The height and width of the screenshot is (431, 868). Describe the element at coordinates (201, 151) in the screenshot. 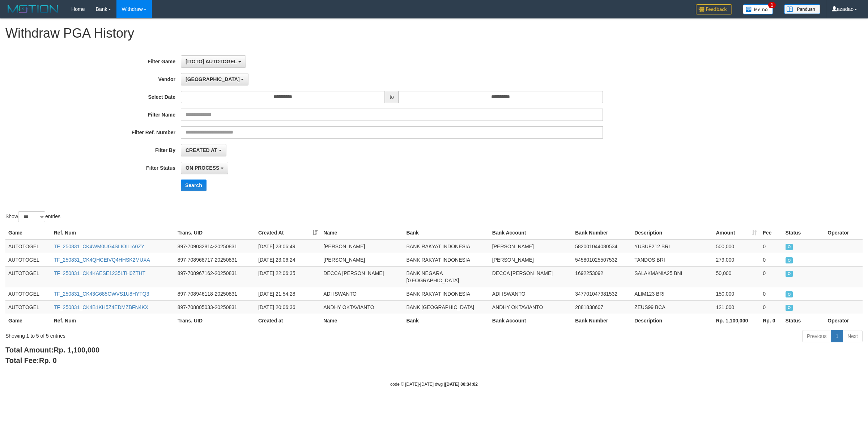

I see `span: CREATED AT` at that location.